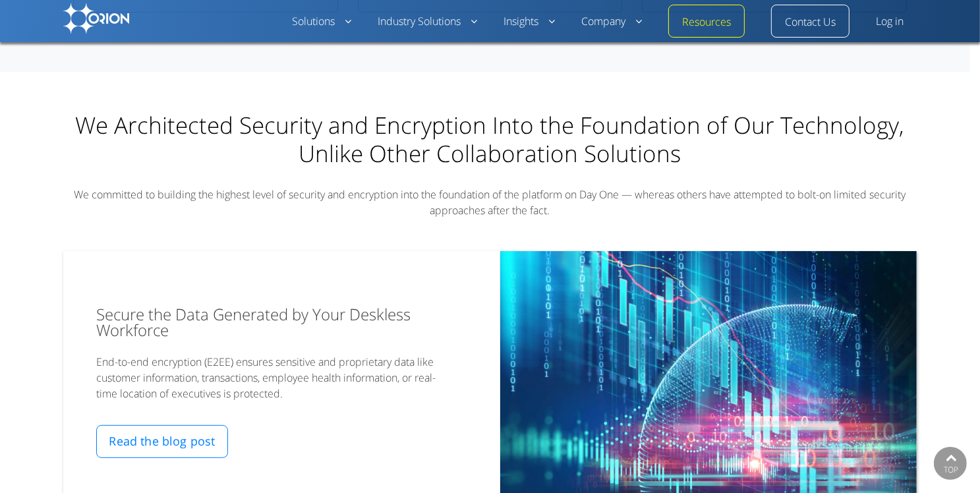 This screenshot has width=980, height=493. What do you see at coordinates (861, 416) in the screenshot?
I see `div: Chat Widget` at bounding box center [861, 416].